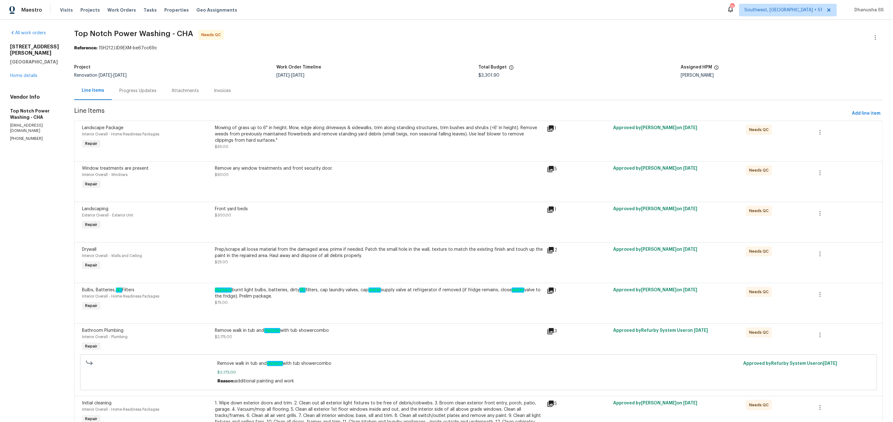  What do you see at coordinates (100, 75) in the screenshot?
I see `span: Renovation` at bounding box center [100, 75].